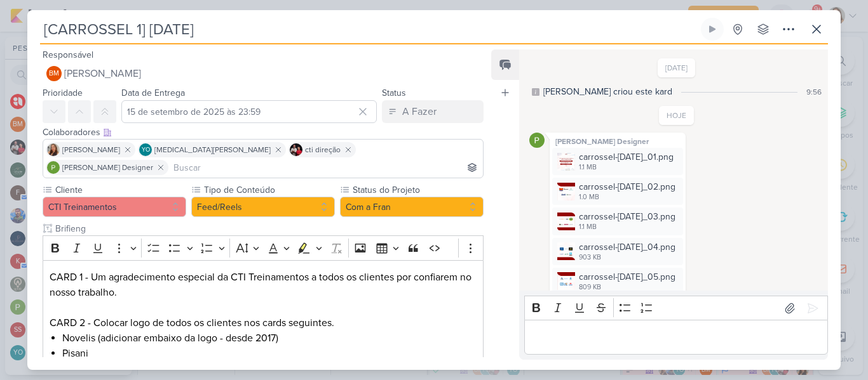 The height and width of the screenshot is (380, 868). Describe the element at coordinates (296, 150) in the screenshot. I see `img: cti direção` at that location.